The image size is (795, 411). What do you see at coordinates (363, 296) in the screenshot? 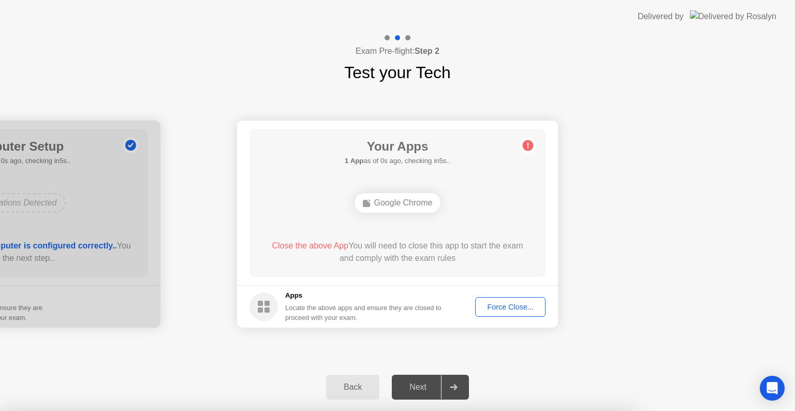
I see `h5: Apps` at bounding box center [363, 296].